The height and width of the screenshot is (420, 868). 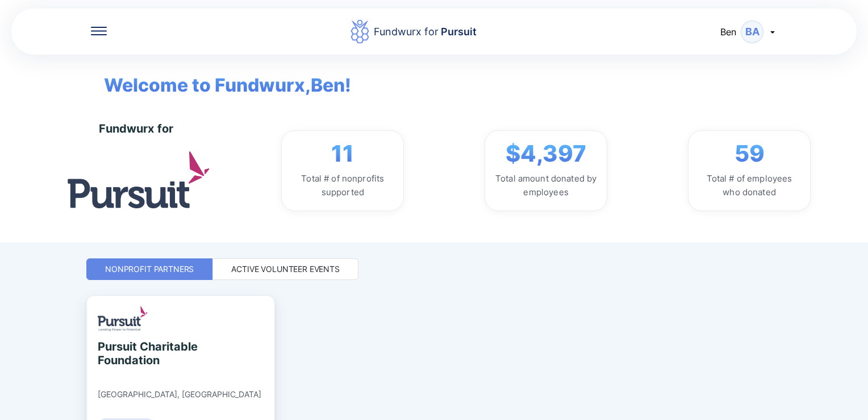 What do you see at coordinates (342, 185) in the screenshot?
I see `div: Total # of nonprofits supported` at bounding box center [342, 185].